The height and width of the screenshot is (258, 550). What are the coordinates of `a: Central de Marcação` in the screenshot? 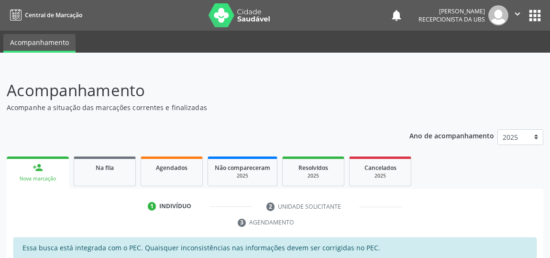 It's located at (44, 15).